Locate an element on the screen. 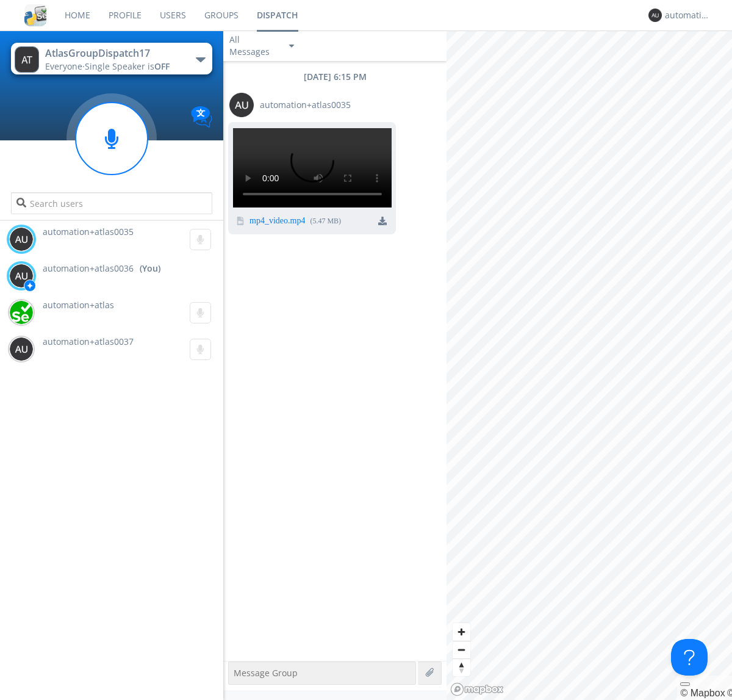 The height and width of the screenshot is (700, 732). button: AtlasGroupDispatch17Everyone·Single Speaker isOFF is located at coordinates (111, 59).